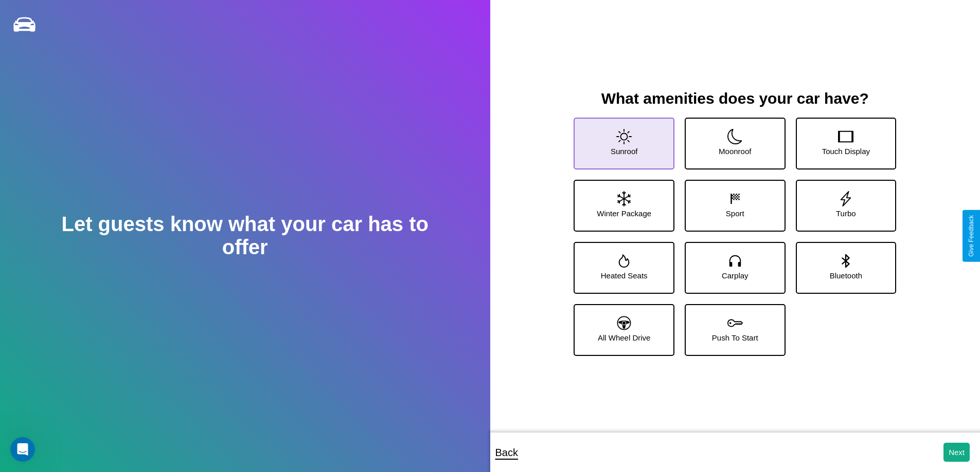 This screenshot has width=980, height=472. I want to click on p: Sport, so click(735, 213).